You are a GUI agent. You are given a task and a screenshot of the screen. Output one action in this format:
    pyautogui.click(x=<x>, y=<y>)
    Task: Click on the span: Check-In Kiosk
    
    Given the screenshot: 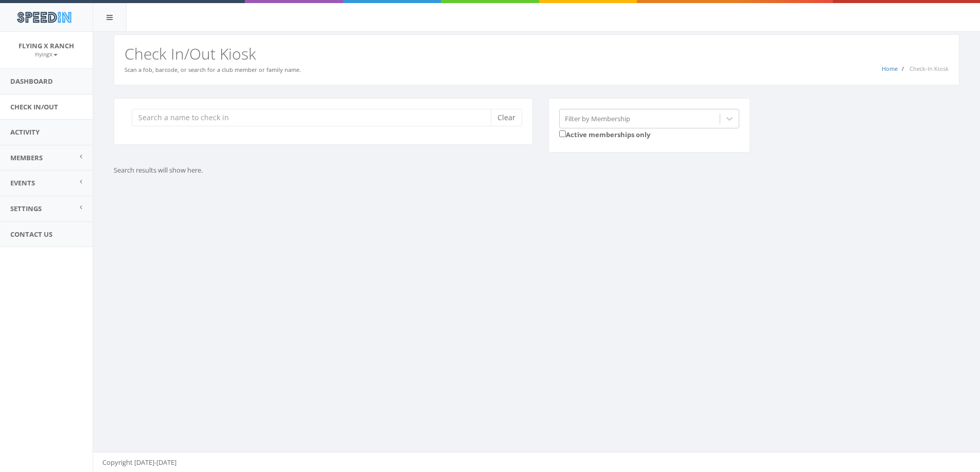 What is the action you would take?
    pyautogui.click(x=929, y=69)
    